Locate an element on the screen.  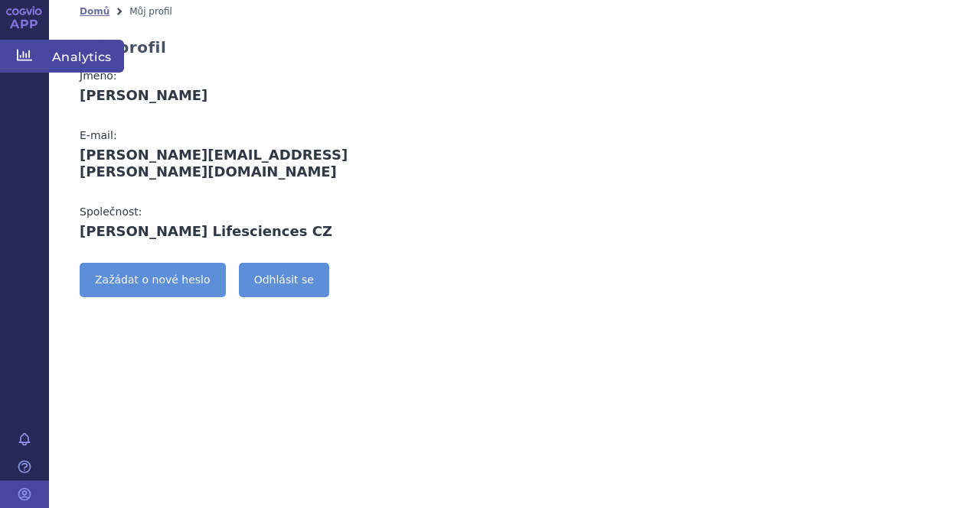
h2: Můj profil is located at coordinates (122, 47).